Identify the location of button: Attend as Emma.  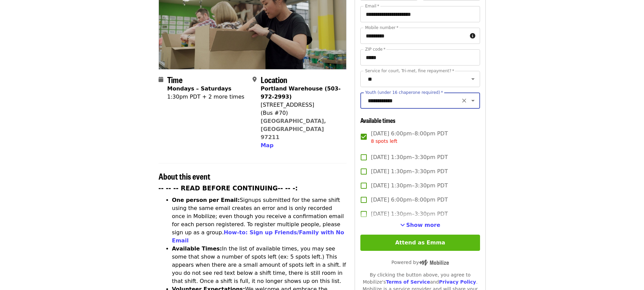
(420, 243).